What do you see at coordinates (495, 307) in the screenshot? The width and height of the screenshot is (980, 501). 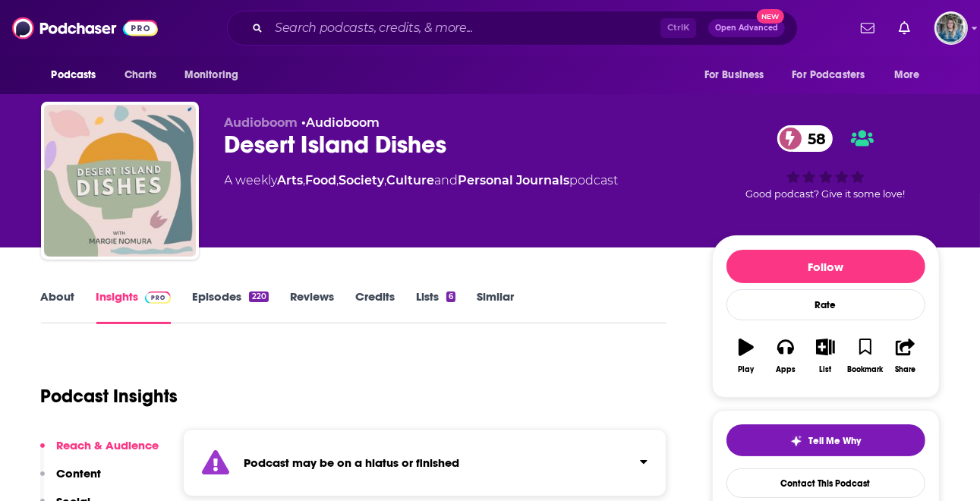 I see `a: Similar` at bounding box center [495, 307].